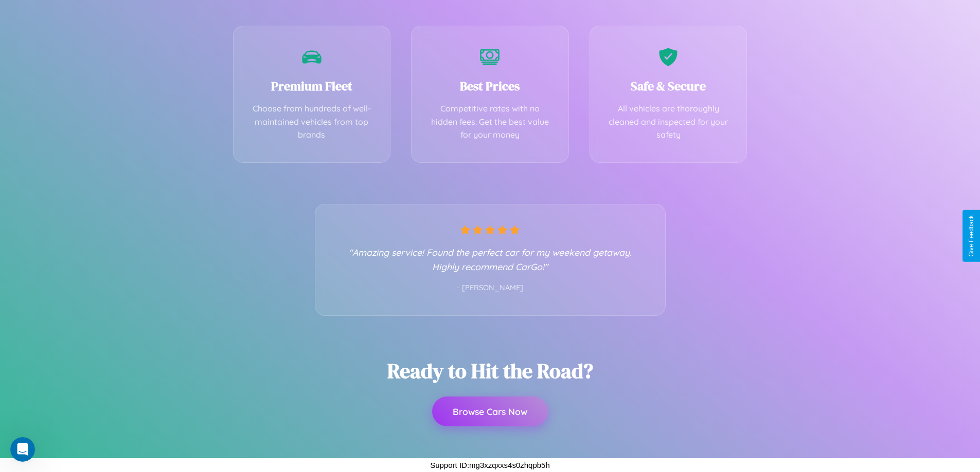 The width and height of the screenshot is (980, 472). Describe the element at coordinates (489, 122) in the screenshot. I see `p: Competitive rates with no hidden fees. Get the best value for your money` at that location.